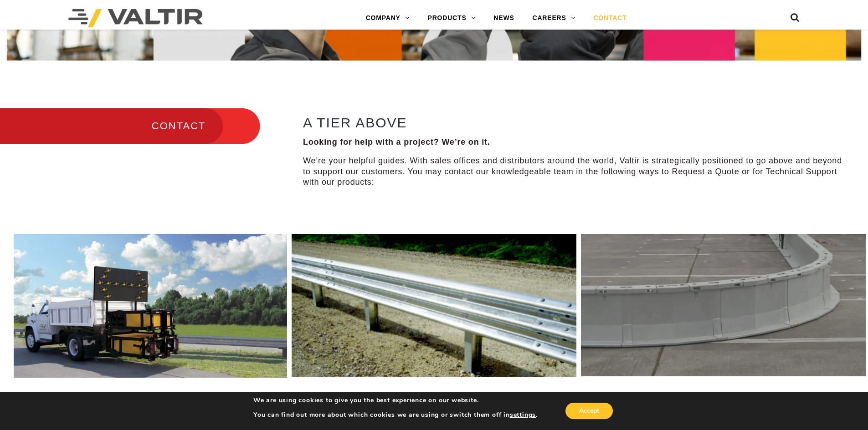  I want to click on img: Radius-Barrier-Section-Highwayguard3, so click(723, 305).